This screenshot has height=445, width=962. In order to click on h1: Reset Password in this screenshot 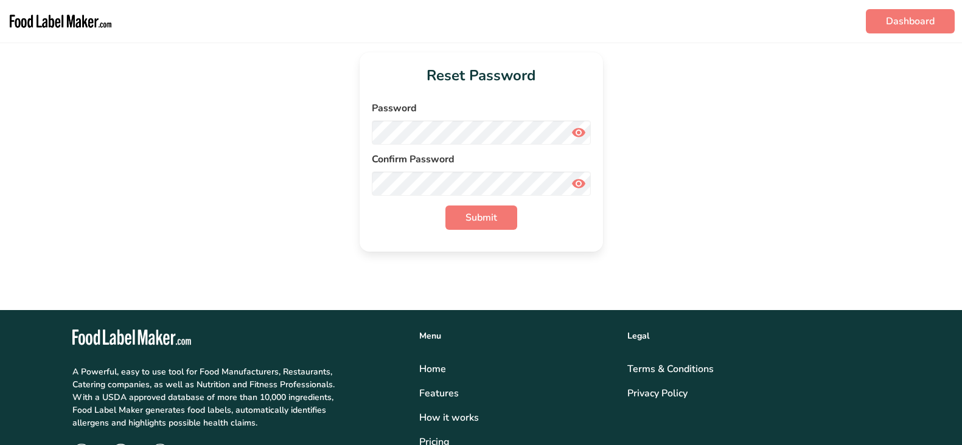, I will do `click(481, 75)`.